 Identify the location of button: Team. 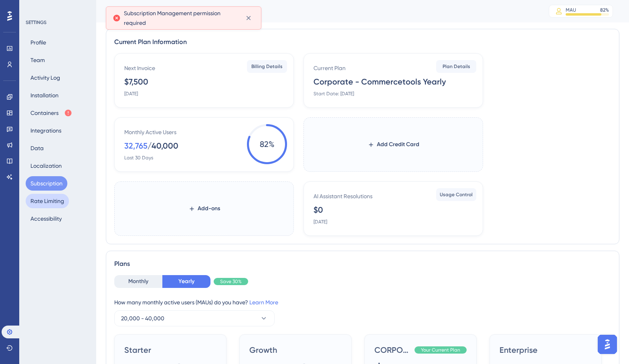
(37, 60).